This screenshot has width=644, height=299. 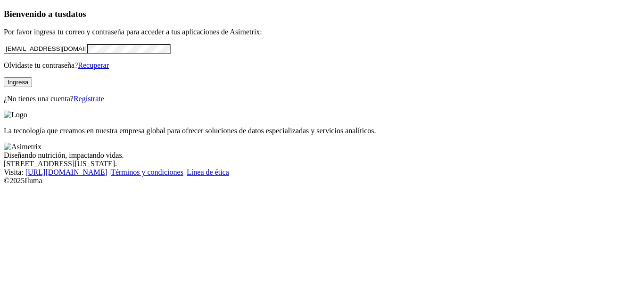 I want to click on img: Logo, so click(x=16, y=115).